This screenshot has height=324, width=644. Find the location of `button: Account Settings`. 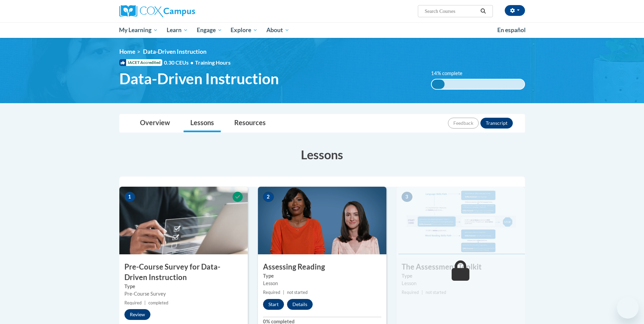

button: Account Settings is located at coordinates (515, 10).